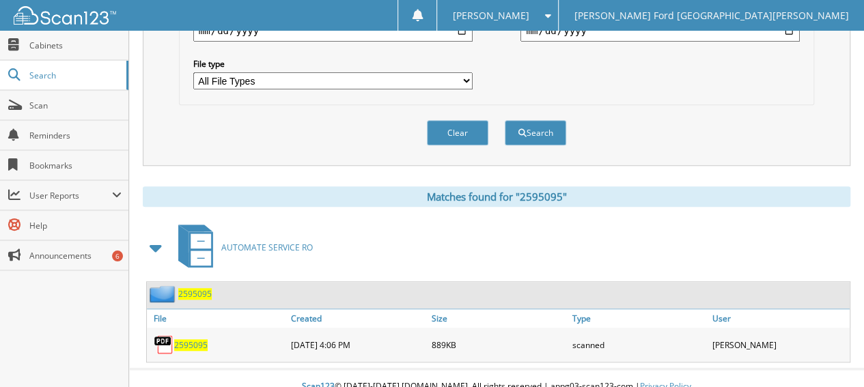 The height and width of the screenshot is (387, 864). I want to click on div: 889KB, so click(499, 345).